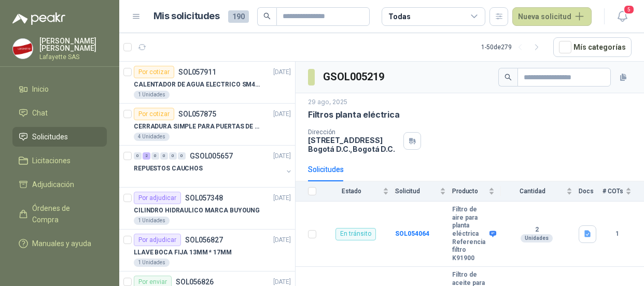 The height and width of the screenshot is (286, 644). What do you see at coordinates (351, 191) in the screenshot?
I see `span: Estado` at bounding box center [351, 191].